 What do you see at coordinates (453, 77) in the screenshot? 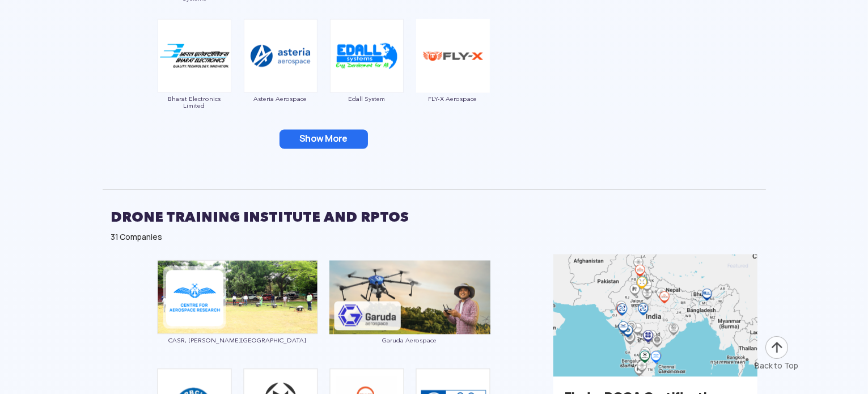
I see `a: FLY-X Aerospace` at bounding box center [453, 77].